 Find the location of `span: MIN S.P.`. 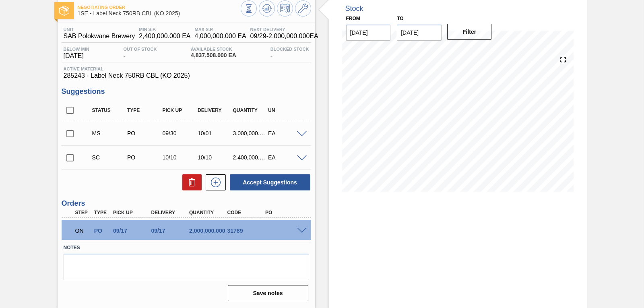

span: MIN S.P. is located at coordinates (164, 30).